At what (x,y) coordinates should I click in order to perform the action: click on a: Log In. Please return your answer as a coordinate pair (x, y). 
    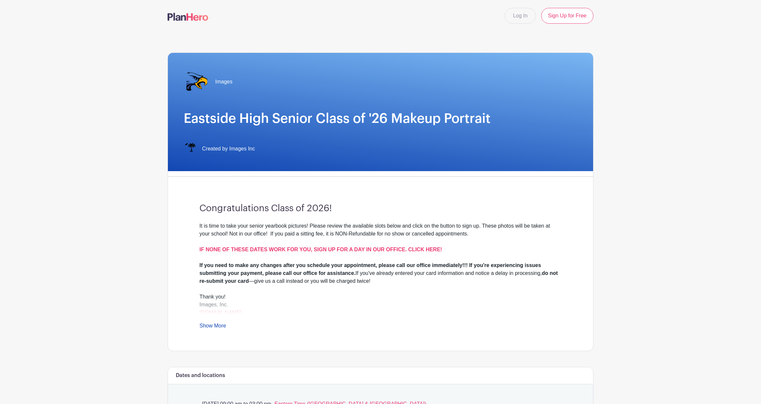
    Looking at the image, I should click on (520, 16).